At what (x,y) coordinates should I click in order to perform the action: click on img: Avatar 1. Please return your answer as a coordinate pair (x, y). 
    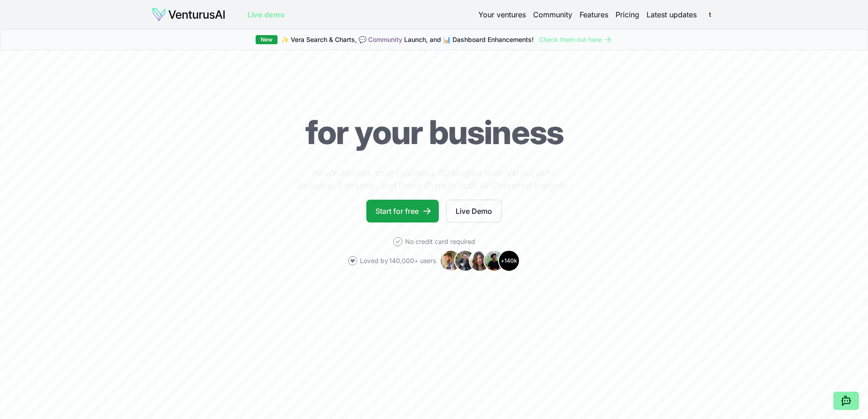
    Looking at the image, I should click on (451, 261).